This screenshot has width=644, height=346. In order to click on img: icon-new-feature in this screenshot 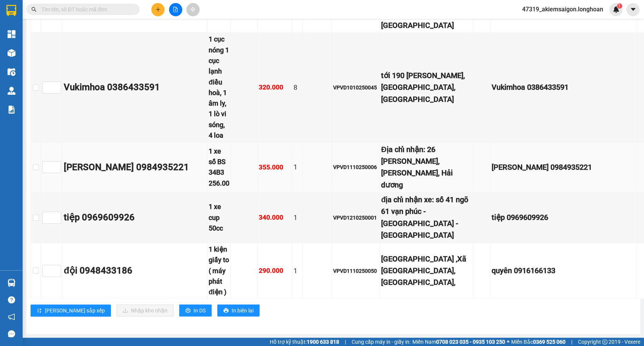, I will do `click(617, 9)`.